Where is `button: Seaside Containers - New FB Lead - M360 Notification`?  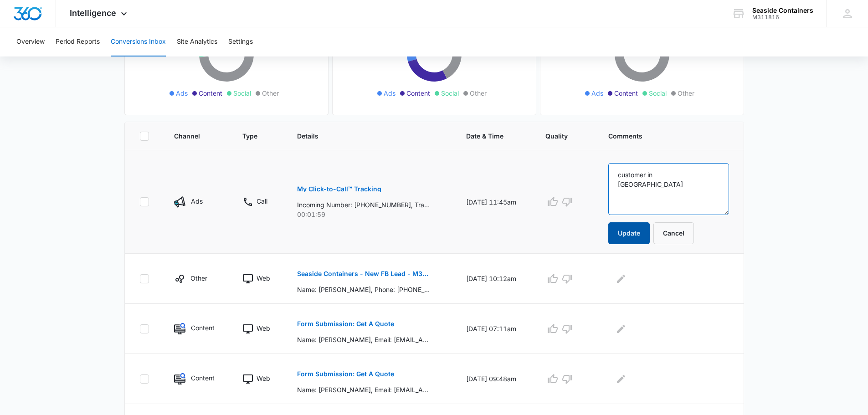 button: Seaside Containers - New FB Lead - M360 Notification is located at coordinates (363, 274).